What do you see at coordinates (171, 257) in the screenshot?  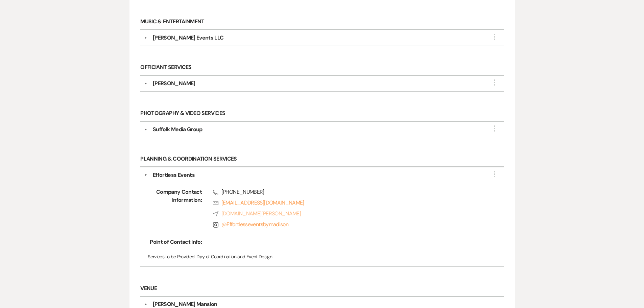 I see `span: Services to be Provided:` at bounding box center [171, 257].